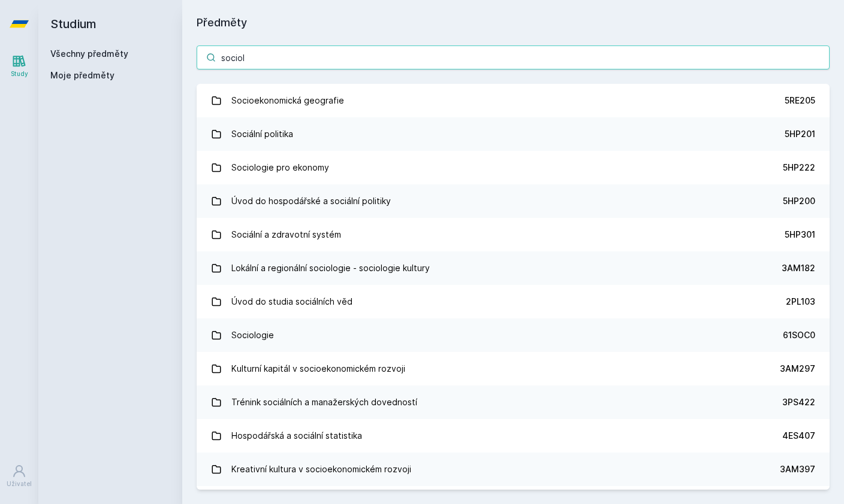  I want to click on div: 3PS422, so click(798, 402).